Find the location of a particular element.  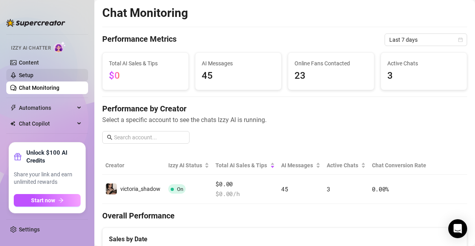

span: Share your link and earn unlimited rewards is located at coordinates (47, 178).